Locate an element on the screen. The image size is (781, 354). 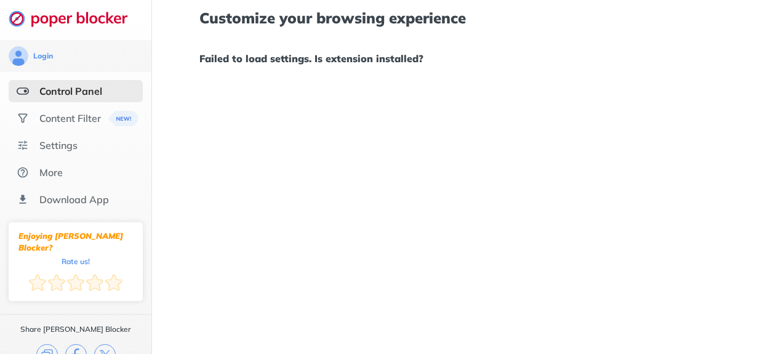
div: Login is located at coordinates (43, 56).